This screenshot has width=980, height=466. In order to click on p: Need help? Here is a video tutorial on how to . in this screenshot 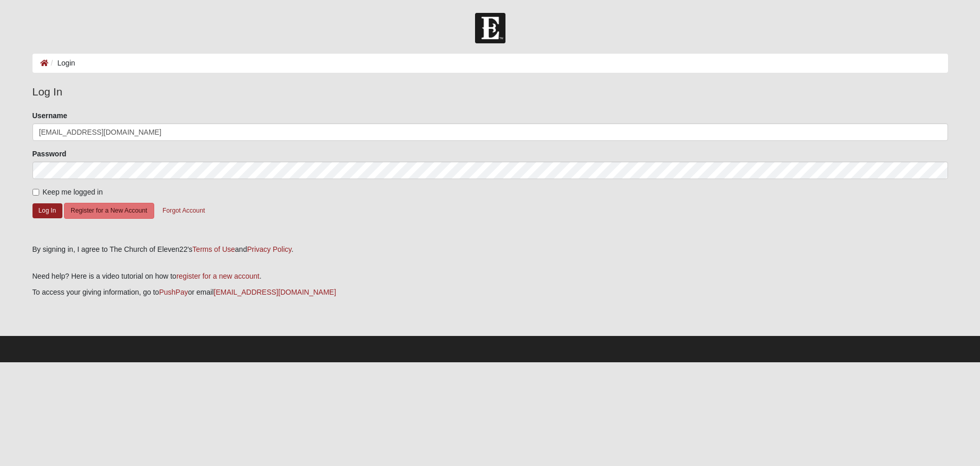, I will do `click(490, 276)`.